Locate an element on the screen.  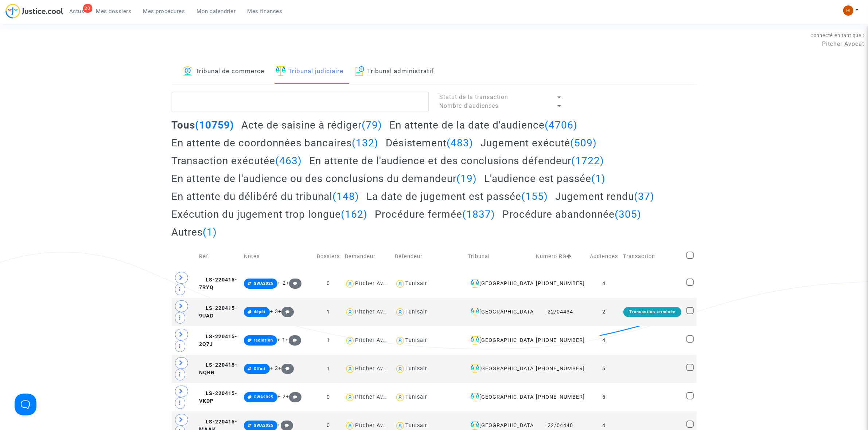
td: 22/04434 is located at coordinates (560, 312).